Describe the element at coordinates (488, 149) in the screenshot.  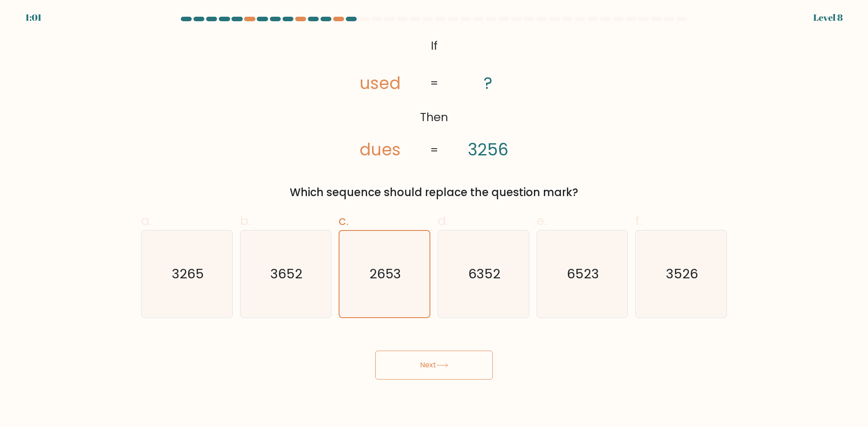
I see `tspan: 3256` at that location.